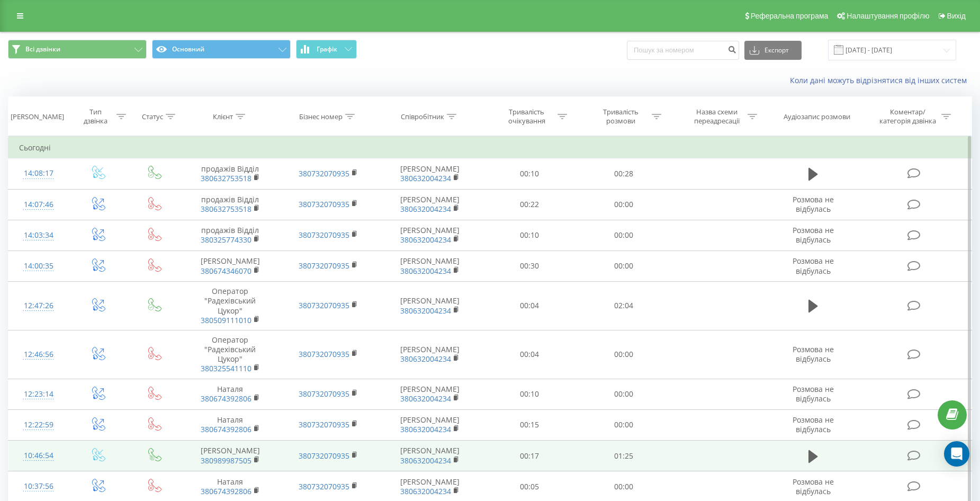 This screenshot has height=501, width=980. What do you see at coordinates (96, 116) in the screenshot?
I see `div: Тип дзвінка` at bounding box center [96, 116].